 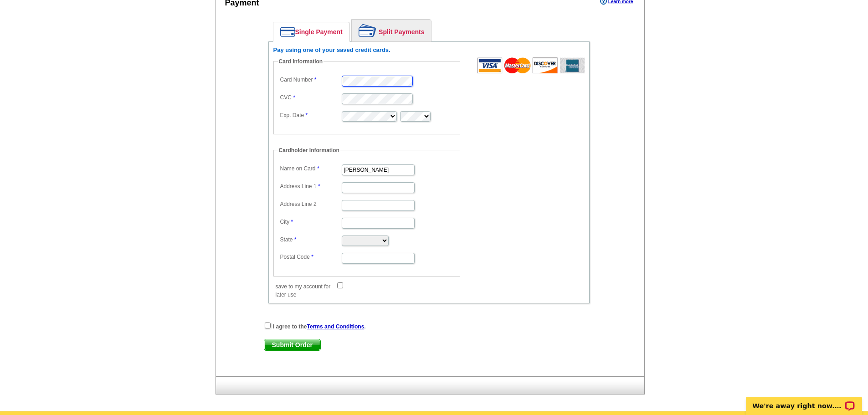 What do you see at coordinates (367, 30) in the screenshot?
I see `img: split-payment.png` at bounding box center [367, 30].